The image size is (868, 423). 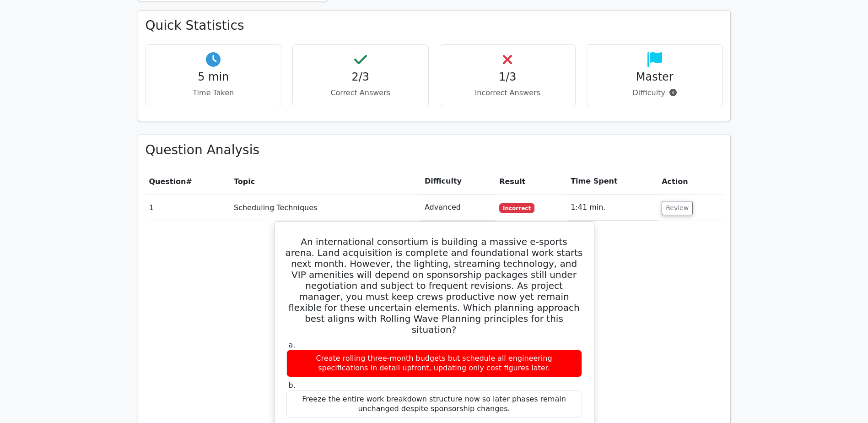 What do you see at coordinates (187, 208) in the screenshot?
I see `td: 1` at bounding box center [187, 208].